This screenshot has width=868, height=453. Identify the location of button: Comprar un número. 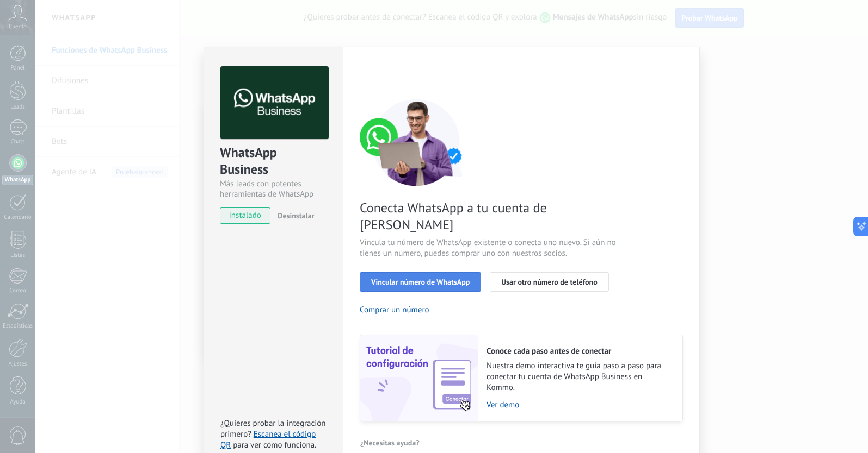
(394, 310).